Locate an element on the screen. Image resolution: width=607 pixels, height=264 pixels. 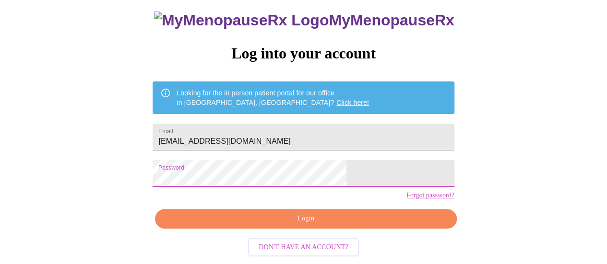
a: Click here! is located at coordinates (353, 103).